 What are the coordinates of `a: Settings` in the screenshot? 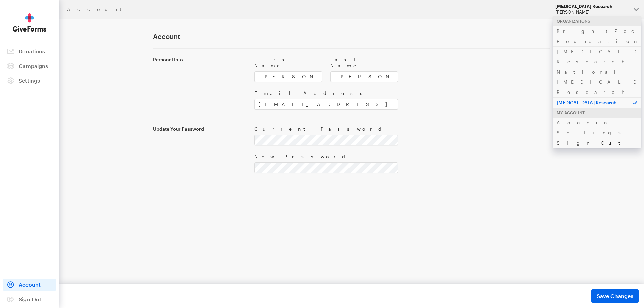 It's located at (29, 81).